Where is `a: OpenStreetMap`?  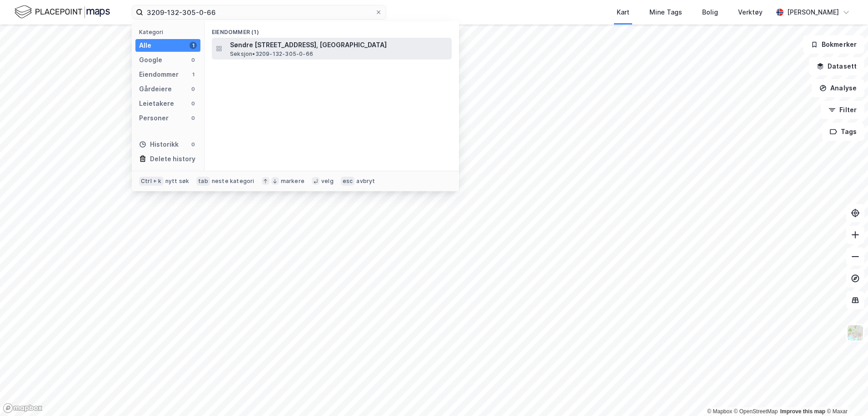 a: OpenStreetMap is located at coordinates (755, 412).